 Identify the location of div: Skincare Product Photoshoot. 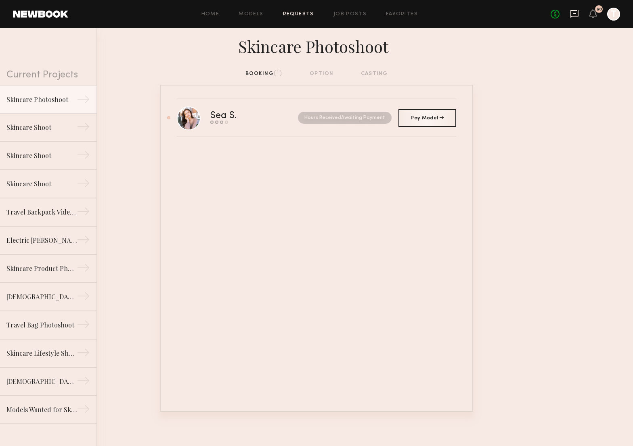
(42, 269).